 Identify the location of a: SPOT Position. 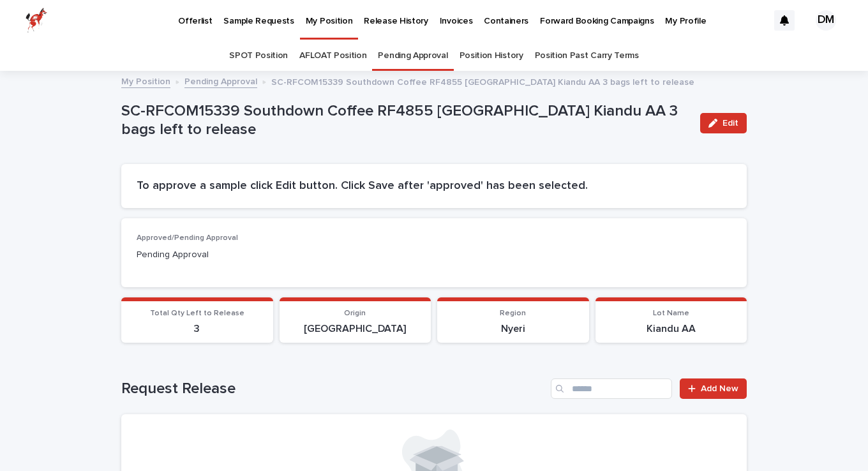
(258, 55).